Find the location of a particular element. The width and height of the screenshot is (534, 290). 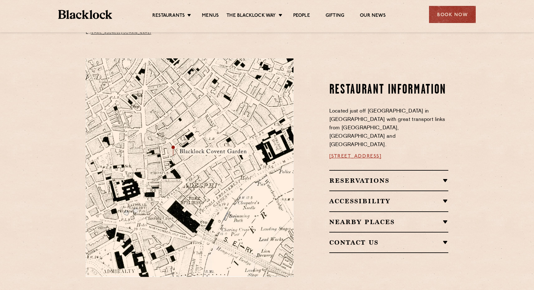

h2: Reservations is located at coordinates (389, 181).